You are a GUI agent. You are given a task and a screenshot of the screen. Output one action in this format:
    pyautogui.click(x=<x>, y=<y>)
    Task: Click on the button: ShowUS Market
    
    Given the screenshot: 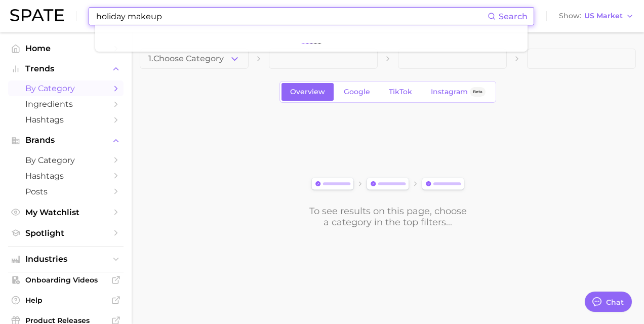 What is the action you would take?
    pyautogui.click(x=596, y=16)
    